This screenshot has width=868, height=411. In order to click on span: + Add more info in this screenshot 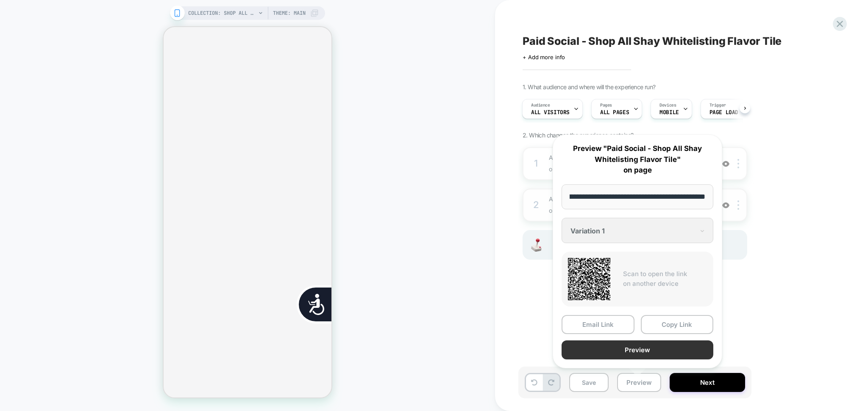, I will do `click(543, 57)`.